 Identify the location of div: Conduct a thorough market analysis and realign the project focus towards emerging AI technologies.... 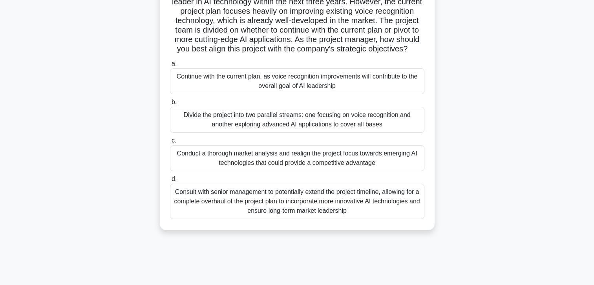
(297, 158).